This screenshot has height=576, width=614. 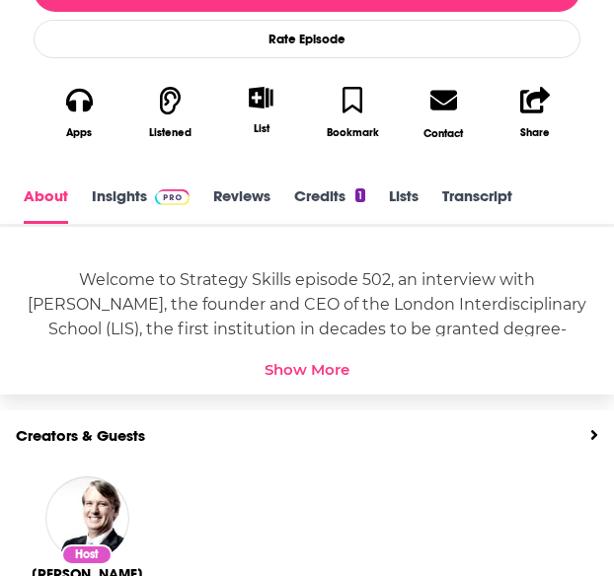 I want to click on a: Contact, so click(x=443, y=112).